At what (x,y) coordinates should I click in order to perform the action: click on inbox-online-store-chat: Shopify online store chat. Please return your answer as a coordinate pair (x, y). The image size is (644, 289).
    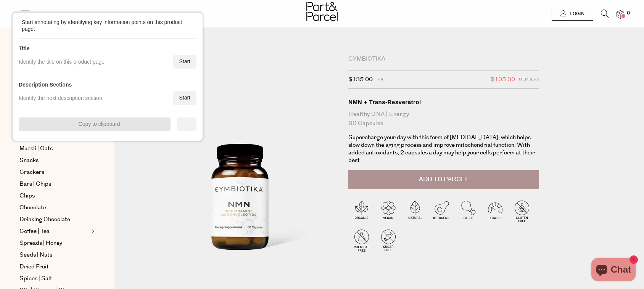
    Looking at the image, I should click on (613, 270).